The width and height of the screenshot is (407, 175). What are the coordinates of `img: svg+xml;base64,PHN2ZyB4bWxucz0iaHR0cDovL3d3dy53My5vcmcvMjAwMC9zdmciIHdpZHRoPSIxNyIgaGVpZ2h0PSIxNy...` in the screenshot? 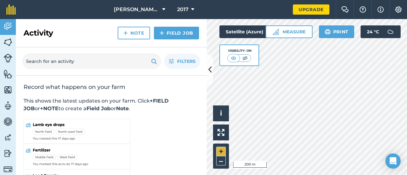 It's located at (381, 10).